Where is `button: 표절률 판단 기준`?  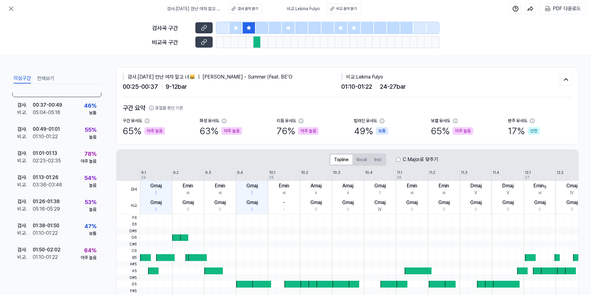 button: 표절률 판단 기준 is located at coordinates (166, 108).